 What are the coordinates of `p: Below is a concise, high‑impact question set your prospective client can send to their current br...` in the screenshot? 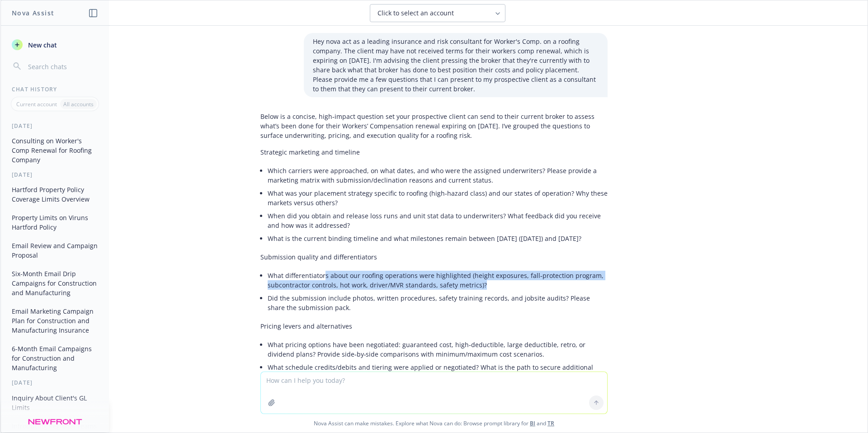 It's located at (434, 126).